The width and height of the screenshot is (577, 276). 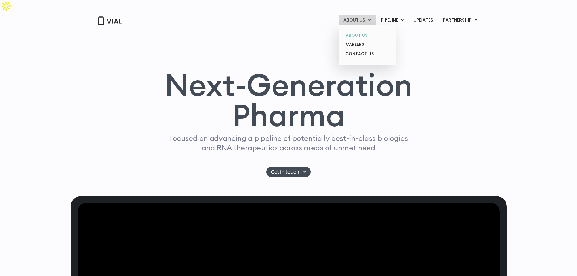 I want to click on a: Get in touch, so click(x=288, y=172).